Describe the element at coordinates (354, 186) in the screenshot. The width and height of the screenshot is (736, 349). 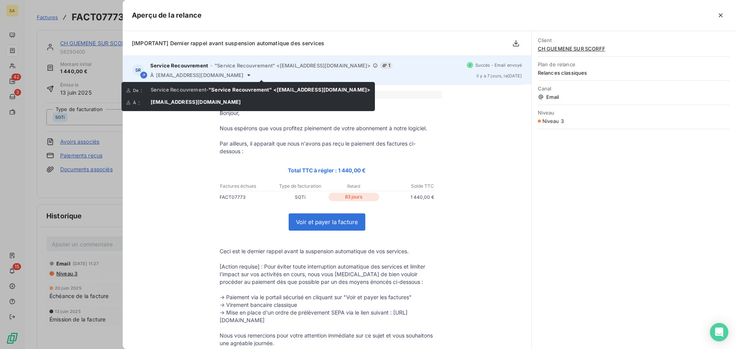
I see `p: Retard` at that location.